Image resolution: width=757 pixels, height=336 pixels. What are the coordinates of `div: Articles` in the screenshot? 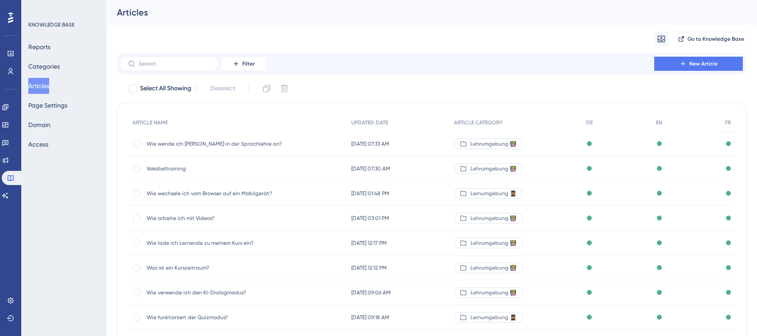 It's located at (420, 12).